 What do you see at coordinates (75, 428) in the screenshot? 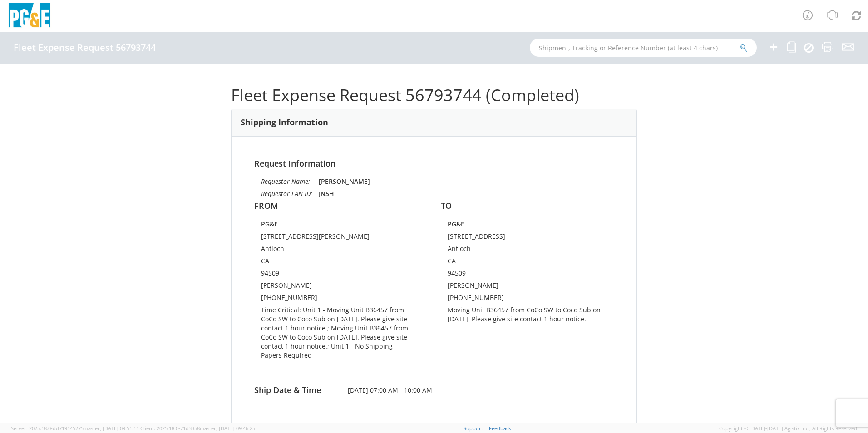
I see `span: Server: 2025.18.0-dd719145275` at bounding box center [75, 428].